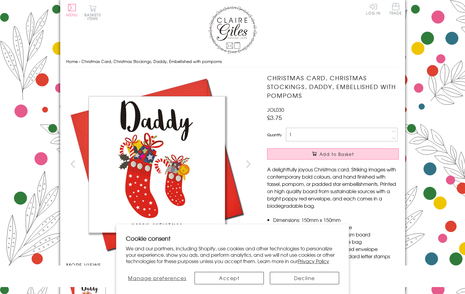 The height and width of the screenshot is (294, 465). Describe the element at coordinates (93, 12) in the screenshot. I see `button: Basket0 items` at that location.